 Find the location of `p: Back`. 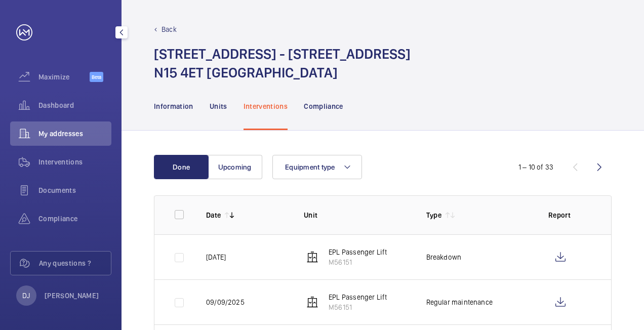

p: Back is located at coordinates (169, 30).